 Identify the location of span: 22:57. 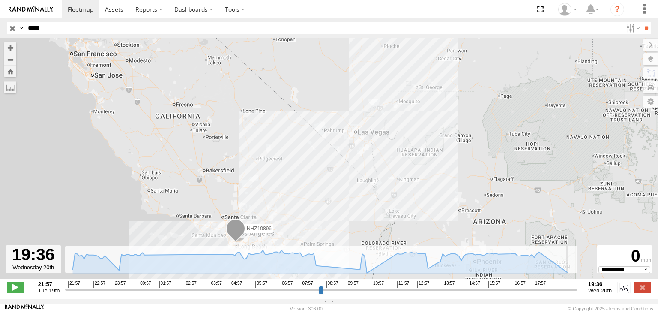
(99, 284).